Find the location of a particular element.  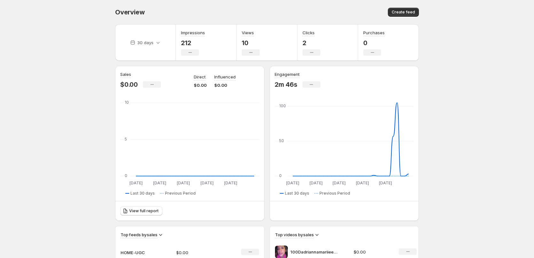

p: 2m 46s is located at coordinates (286, 84).